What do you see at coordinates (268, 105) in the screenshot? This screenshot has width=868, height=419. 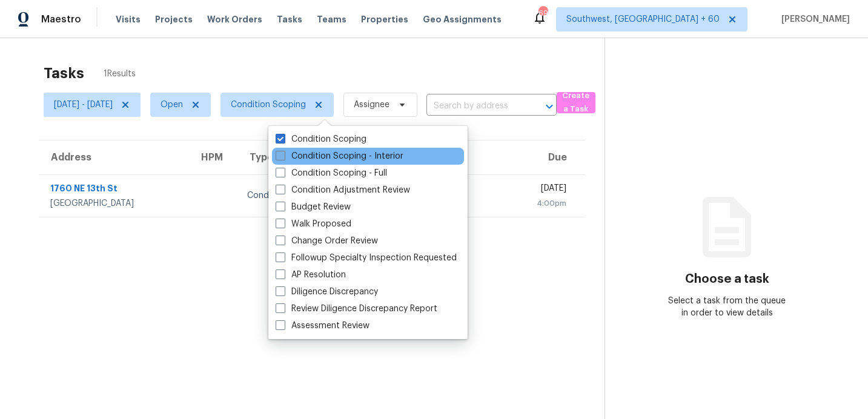 I see `span: Condition Scoping` at bounding box center [268, 105].